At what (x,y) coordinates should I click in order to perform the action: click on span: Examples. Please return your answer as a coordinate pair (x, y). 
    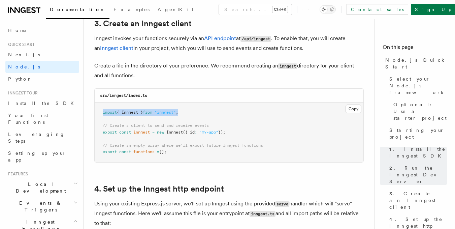
    Looking at the image, I should click on (131, 9).